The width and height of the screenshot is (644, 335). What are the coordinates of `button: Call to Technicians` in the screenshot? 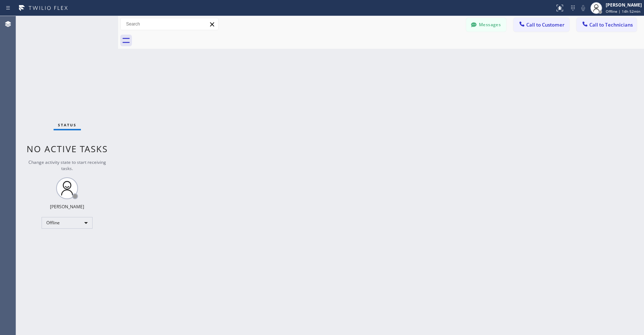 It's located at (606, 25).